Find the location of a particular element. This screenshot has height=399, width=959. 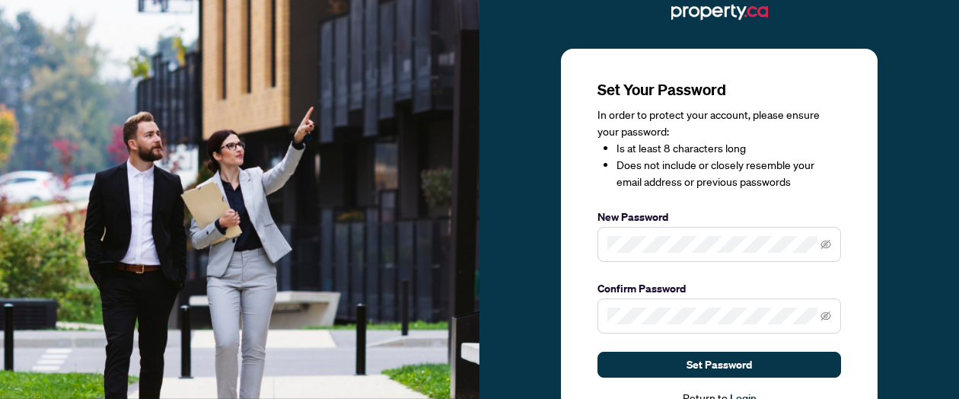

div: In order to protect your account, please ensure your password: is located at coordinates (719, 148).